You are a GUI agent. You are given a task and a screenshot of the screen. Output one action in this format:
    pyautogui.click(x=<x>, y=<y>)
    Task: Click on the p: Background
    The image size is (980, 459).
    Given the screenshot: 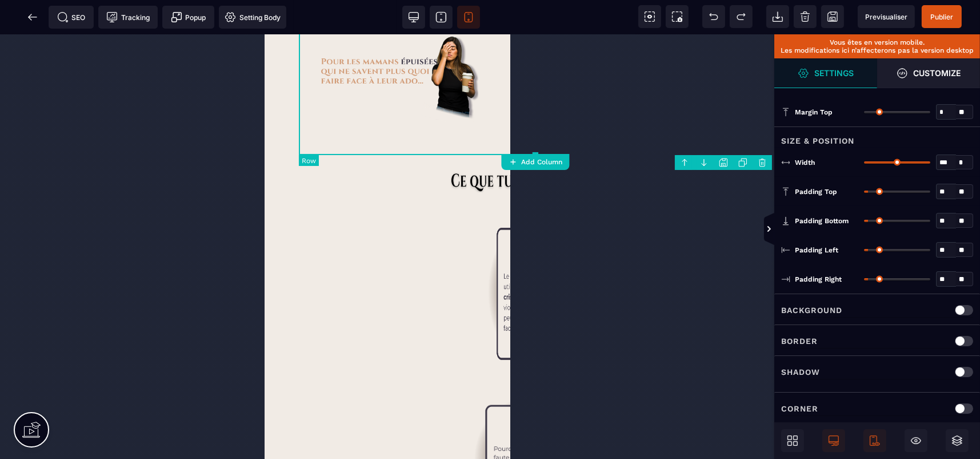 What is the action you would take?
    pyautogui.click(x=811, y=310)
    